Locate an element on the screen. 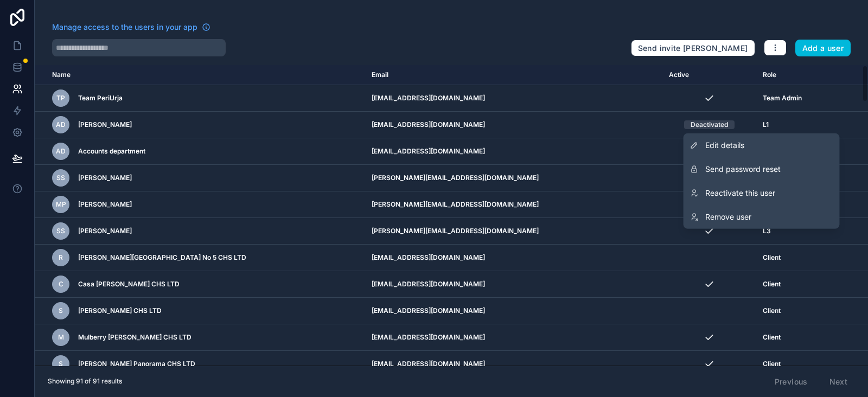 This screenshot has width=868, height=397. button: Send password reset is located at coordinates (761, 169).